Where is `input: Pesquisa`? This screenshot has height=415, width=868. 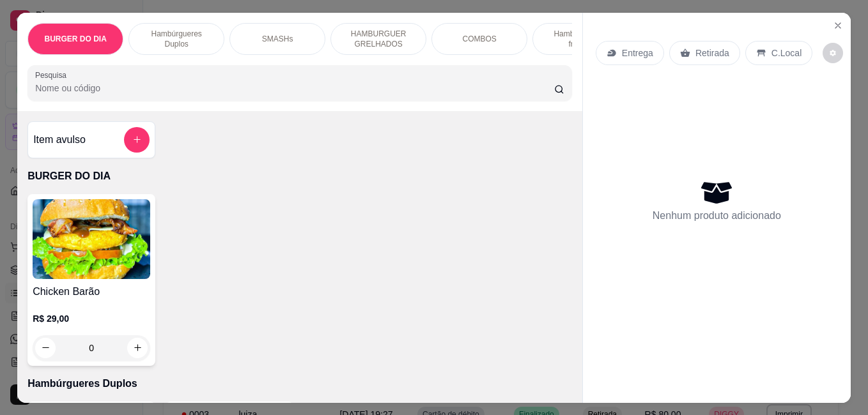
input: Pesquisa is located at coordinates (295, 88).